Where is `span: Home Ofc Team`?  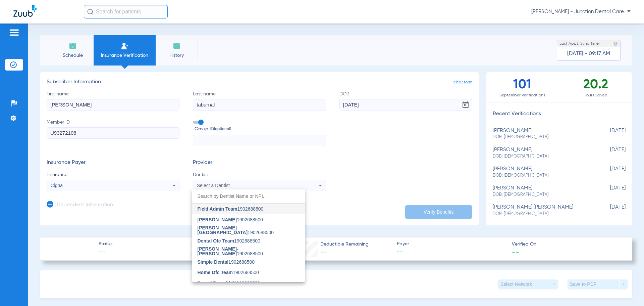
span: Home Ofc Team is located at coordinates (215, 272).